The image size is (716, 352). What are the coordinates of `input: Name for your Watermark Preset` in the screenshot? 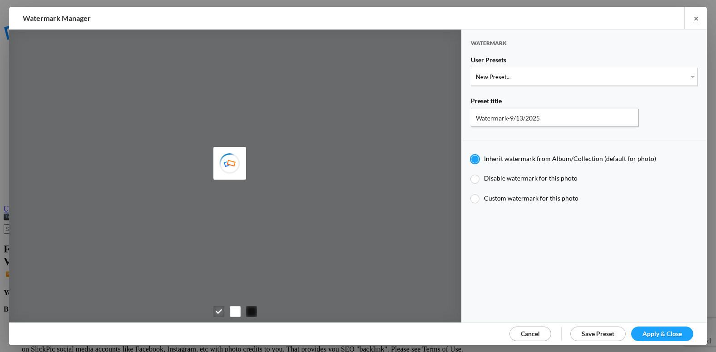 It's located at (555, 118).